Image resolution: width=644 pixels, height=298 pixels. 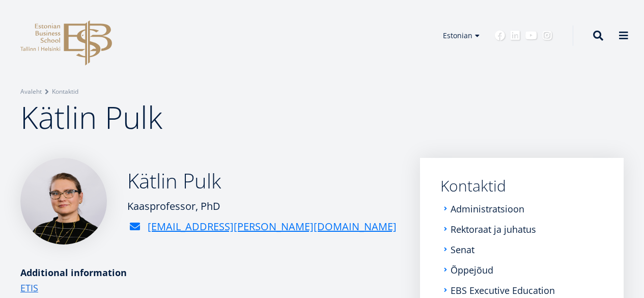 What do you see at coordinates (31, 92) in the screenshot?
I see `a: Avaleht` at bounding box center [31, 92].